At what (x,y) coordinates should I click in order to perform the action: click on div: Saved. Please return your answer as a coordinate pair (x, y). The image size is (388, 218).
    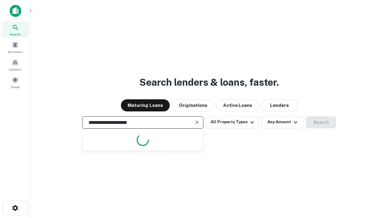
    Looking at the image, I should click on (15, 82).